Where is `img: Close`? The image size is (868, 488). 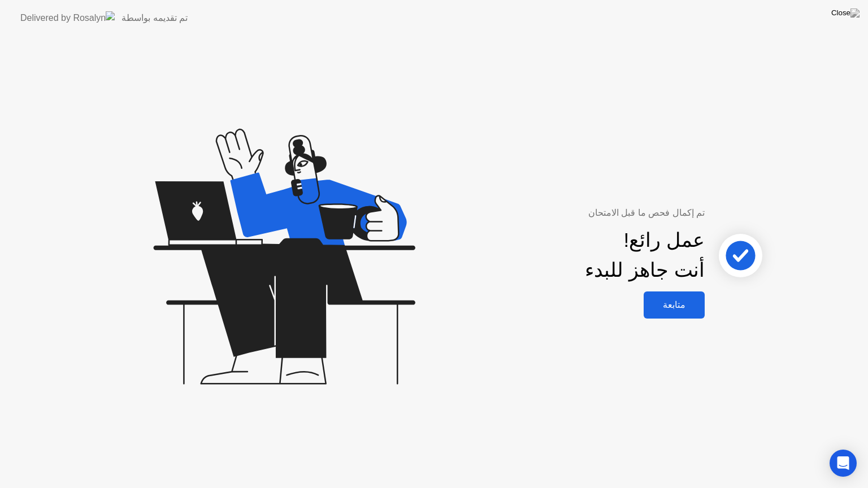
img: Close is located at coordinates (845, 13).